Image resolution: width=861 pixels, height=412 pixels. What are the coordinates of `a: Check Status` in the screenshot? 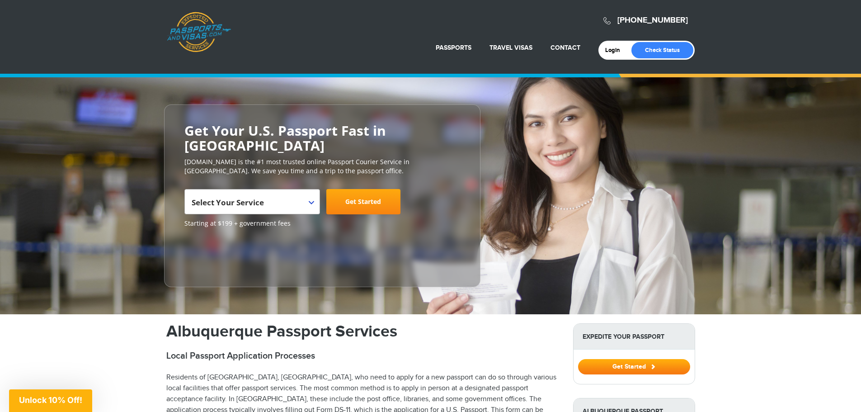 It's located at (662, 50).